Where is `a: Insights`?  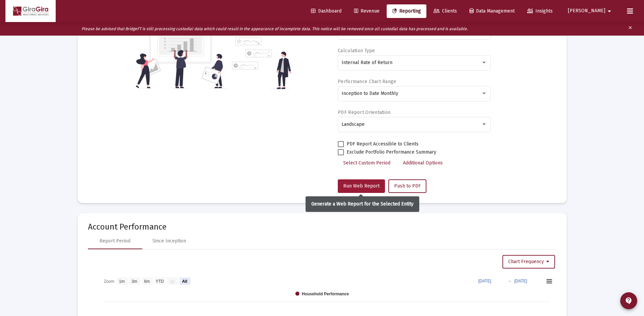
a: Insights is located at coordinates (539, 11).